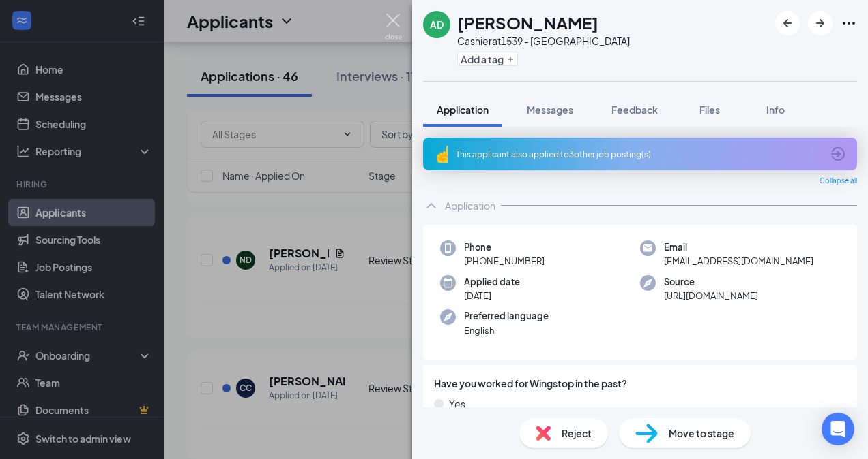  What do you see at coordinates (530, 383) in the screenshot?
I see `span: Have you worked for Wingstop in the past?` at bounding box center [530, 383].